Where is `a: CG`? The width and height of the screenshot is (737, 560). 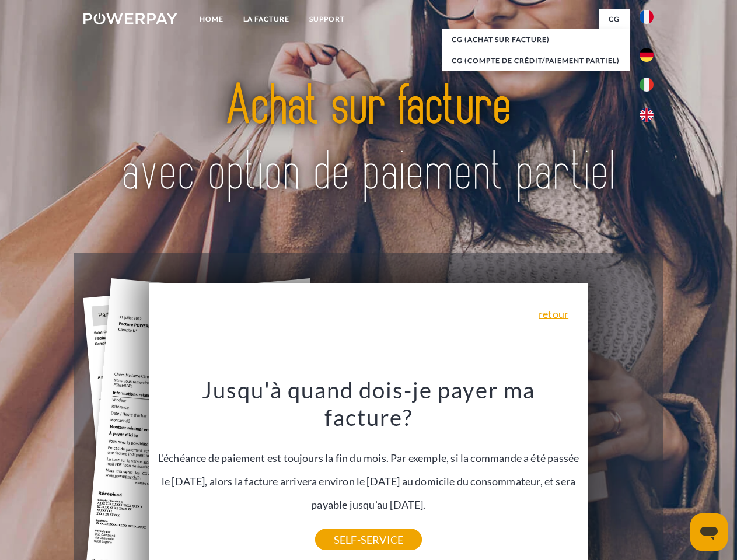
a: CG is located at coordinates (614, 20).